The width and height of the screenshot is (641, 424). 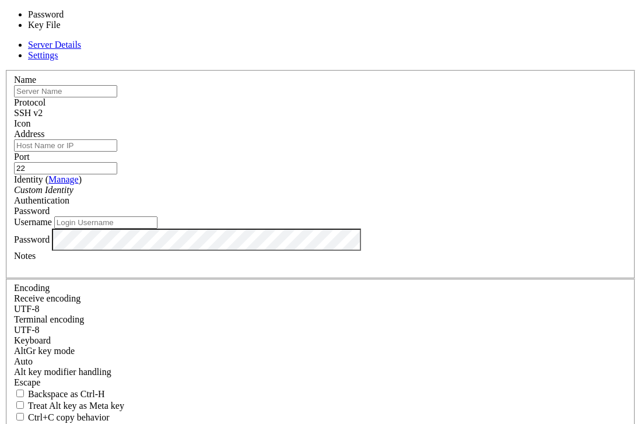 What do you see at coordinates (69, 405) in the screenshot?
I see `label: Whether the Alt key acts as a Meta key or as a distinct Alt key.` at bounding box center [69, 405].